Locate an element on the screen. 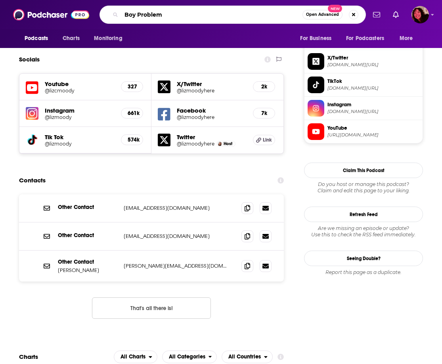  span: Link is located at coordinates (267, 140).